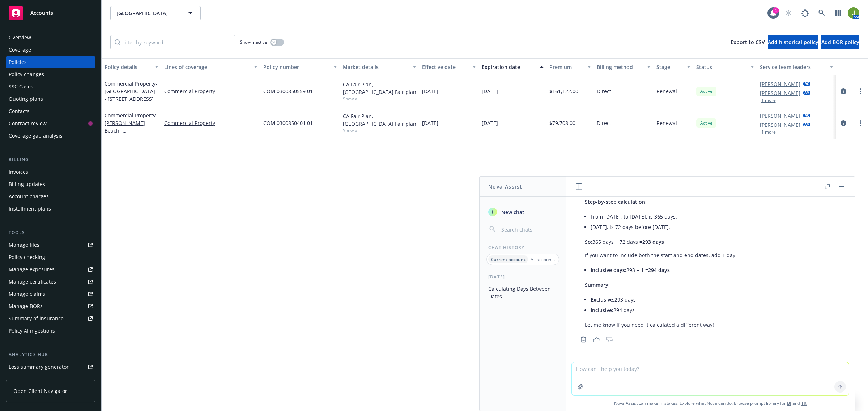  What do you see at coordinates (21, 87) in the screenshot?
I see `div: SSC Cases` at bounding box center [21, 87].